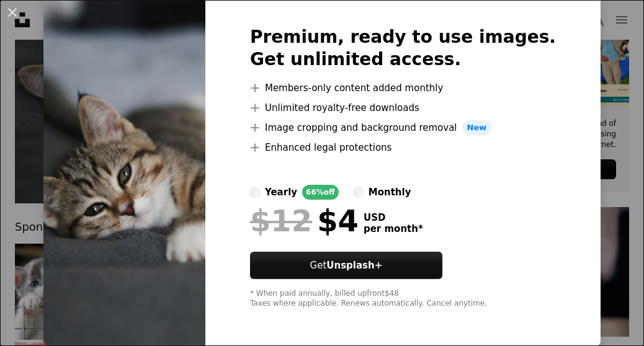 This screenshot has height=346, width=644. I want to click on div: 66% off, so click(320, 192).